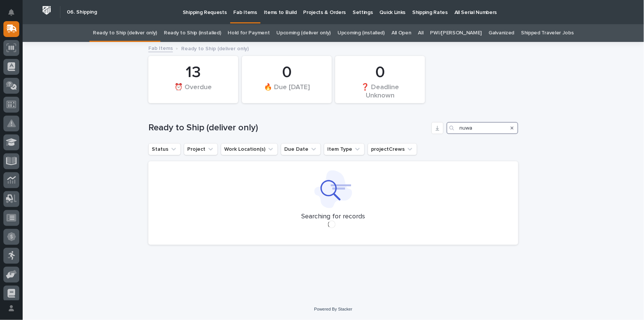  Describe the element at coordinates (14, 15) in the screenshot. I see `div: Notifications` at that location.